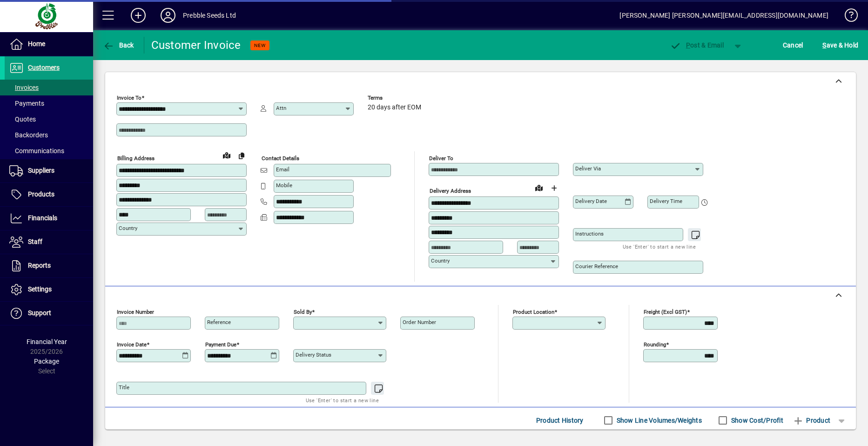 This screenshot has height=446, width=868. I want to click on mat-label: Instructions, so click(589, 234).